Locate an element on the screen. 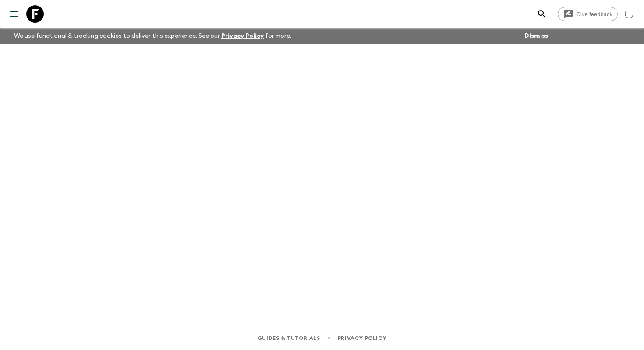 The height and width of the screenshot is (350, 644). button: search adventures is located at coordinates (542, 14).